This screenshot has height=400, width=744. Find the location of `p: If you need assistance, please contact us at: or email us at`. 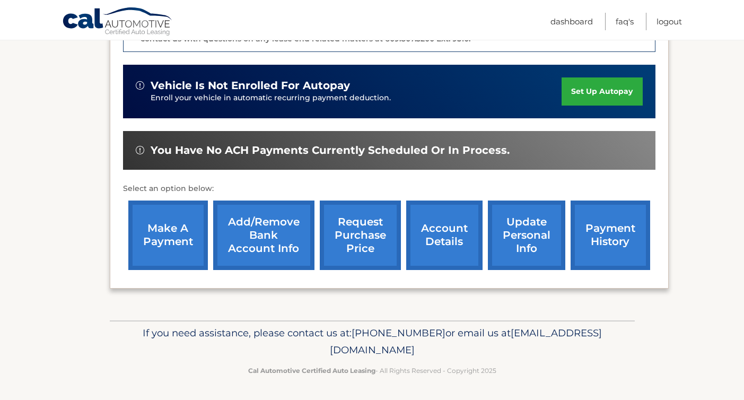

p: If you need assistance, please contact us at: or email us at is located at coordinates (372, 341).